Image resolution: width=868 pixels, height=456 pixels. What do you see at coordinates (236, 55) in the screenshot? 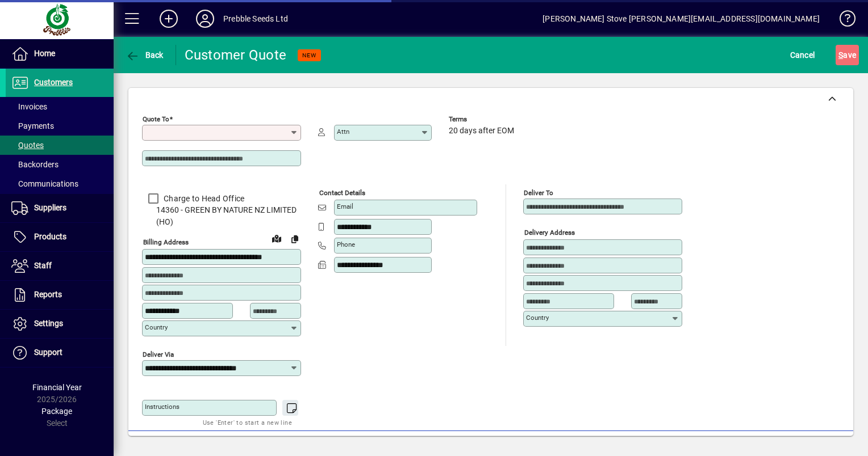
I see `div: Customer Quote` at bounding box center [236, 55].